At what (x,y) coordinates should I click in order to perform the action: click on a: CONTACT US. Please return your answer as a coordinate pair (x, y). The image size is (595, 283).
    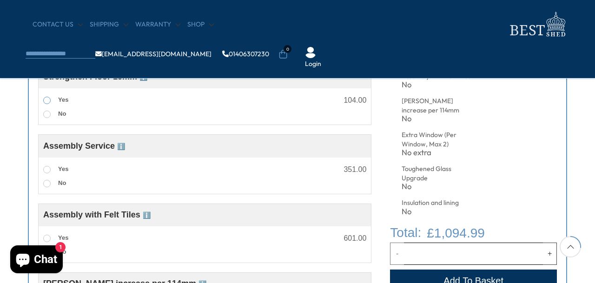
    Looking at the image, I should click on (58, 25).